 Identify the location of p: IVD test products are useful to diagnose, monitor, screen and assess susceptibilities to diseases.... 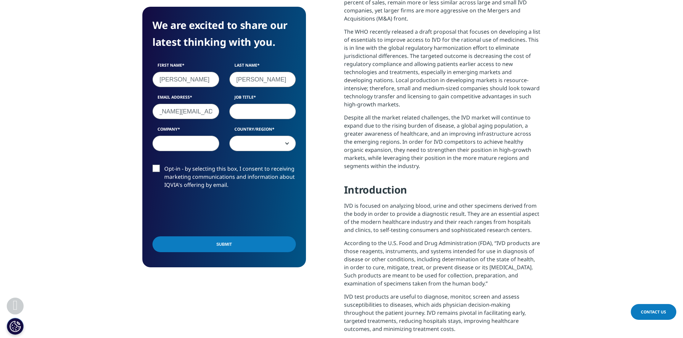
(442, 316).